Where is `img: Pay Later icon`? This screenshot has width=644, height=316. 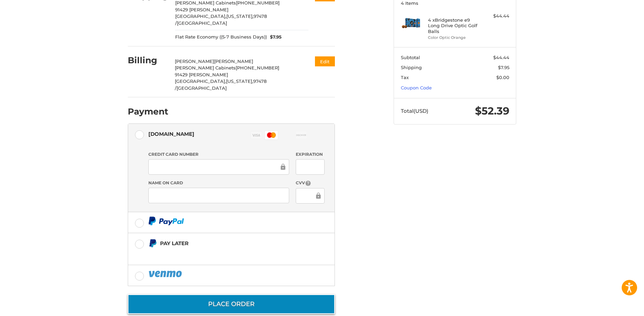 img: Pay Later icon is located at coordinates (153, 243).